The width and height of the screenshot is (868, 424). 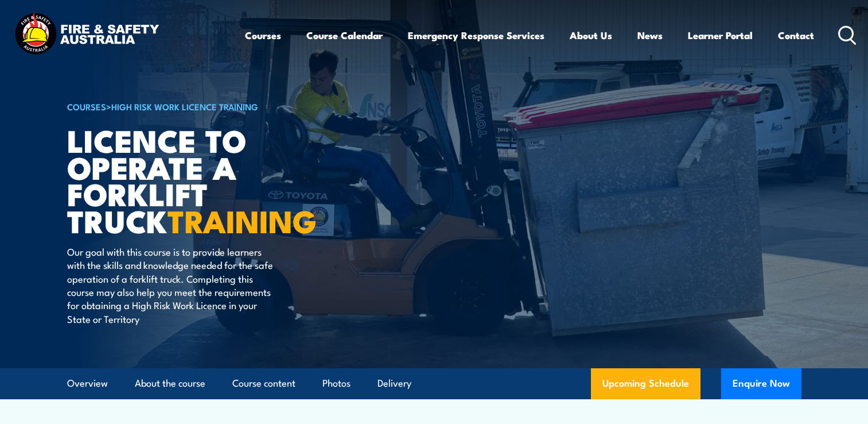 I want to click on a: Delivery, so click(x=394, y=383).